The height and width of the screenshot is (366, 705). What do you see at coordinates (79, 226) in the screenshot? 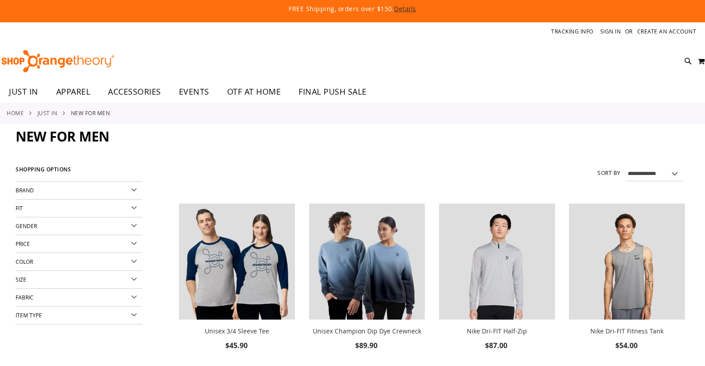
I see `div: Gender` at bounding box center [79, 226].